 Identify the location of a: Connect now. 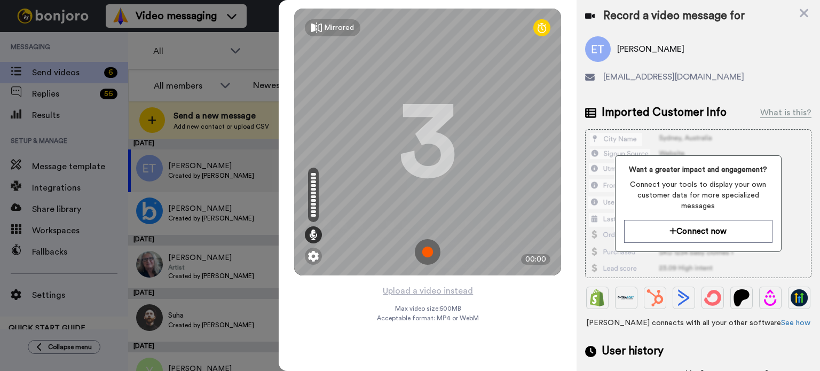
(699, 231).